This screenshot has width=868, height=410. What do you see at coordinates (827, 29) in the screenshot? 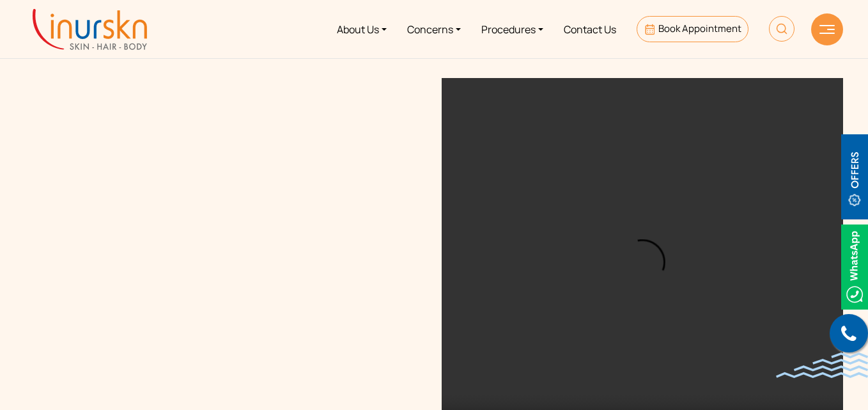
I see `img: hamLine.svg` at bounding box center [827, 29].